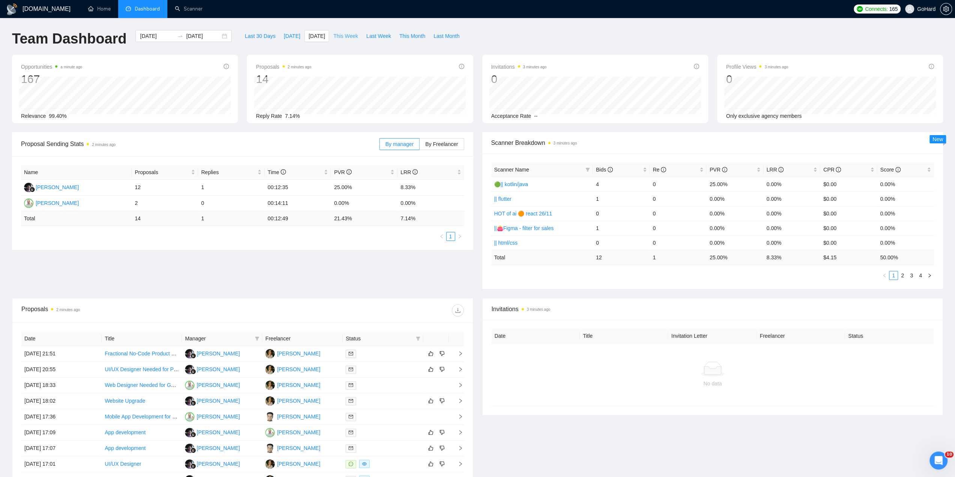  What do you see at coordinates (165, 203) in the screenshot?
I see `td: 2` at bounding box center [165, 203].